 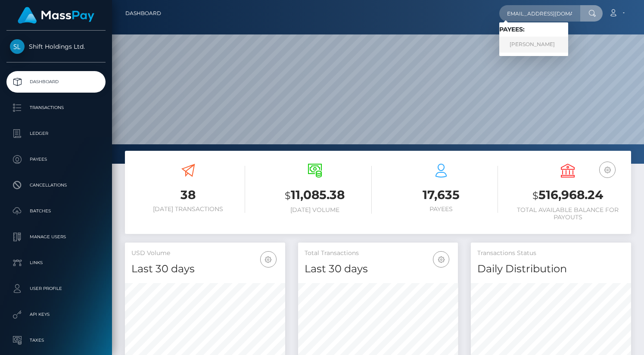 I want to click on h5: USD Volume, so click(x=205, y=253).